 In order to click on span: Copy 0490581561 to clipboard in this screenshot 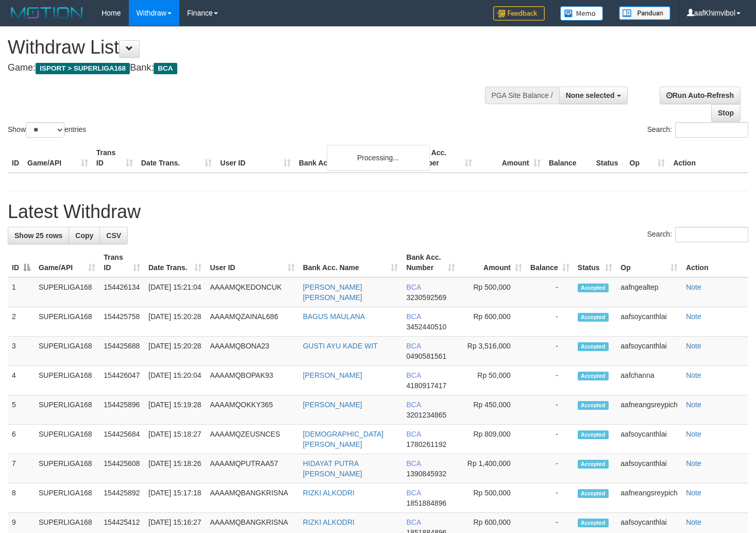, I will do `click(426, 356)`.